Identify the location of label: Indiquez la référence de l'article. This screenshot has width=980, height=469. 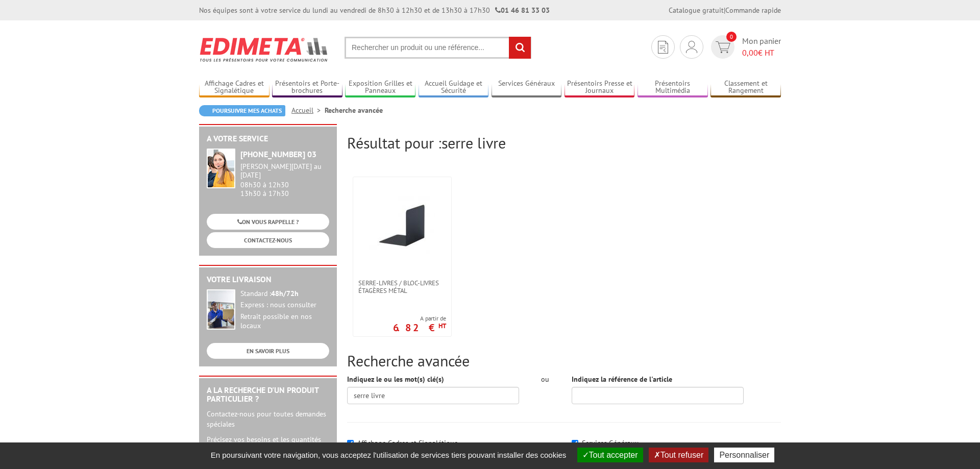
(622, 379).